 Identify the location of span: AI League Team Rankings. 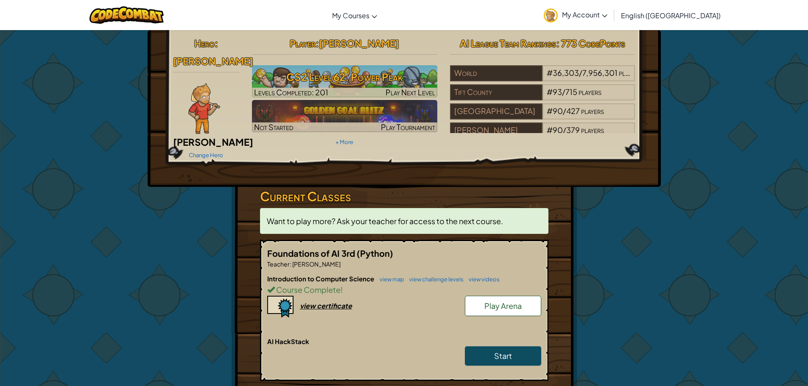
(508, 43).